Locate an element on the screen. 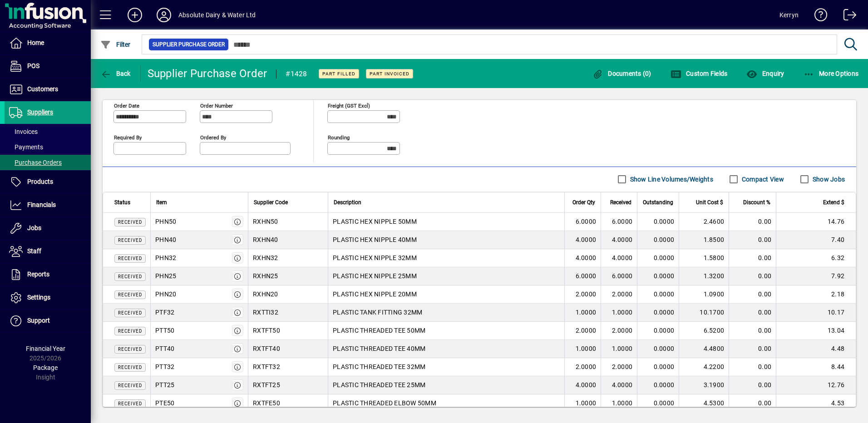  button: Documents (0) is located at coordinates (622, 73).